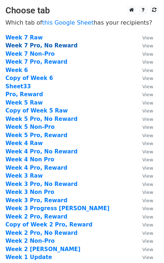 This screenshot has height=263, width=164. I want to click on a: Week 2 Pro, No Reward, so click(41, 233).